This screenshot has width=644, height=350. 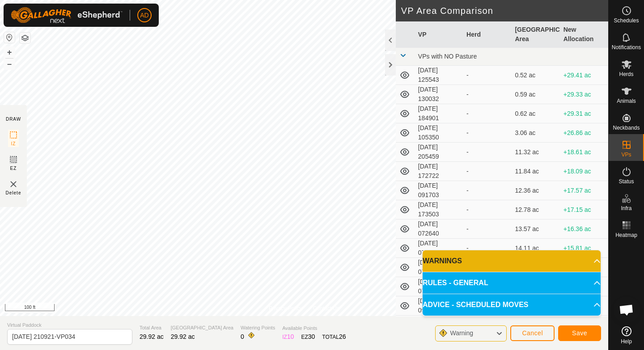 What do you see at coordinates (536, 172) in the screenshot?
I see `td: 11.84 ac` at bounding box center [536, 172].